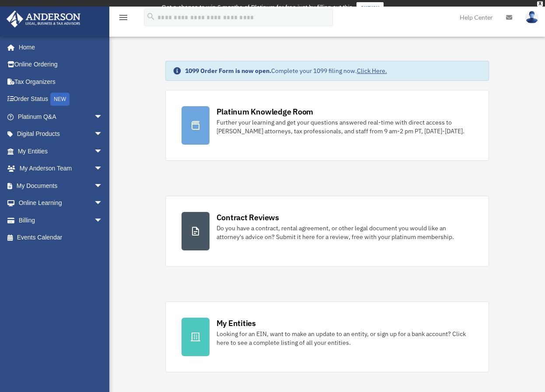 The image size is (545, 392). Describe the element at coordinates (265, 112) in the screenshot. I see `div: Platinum Knowledge Room` at that location.